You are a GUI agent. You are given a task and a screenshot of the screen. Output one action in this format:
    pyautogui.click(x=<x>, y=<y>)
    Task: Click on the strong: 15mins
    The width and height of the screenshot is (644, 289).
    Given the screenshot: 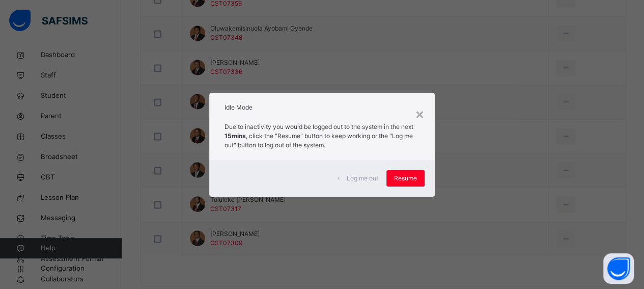 What is the action you would take?
    pyautogui.click(x=235, y=135)
    